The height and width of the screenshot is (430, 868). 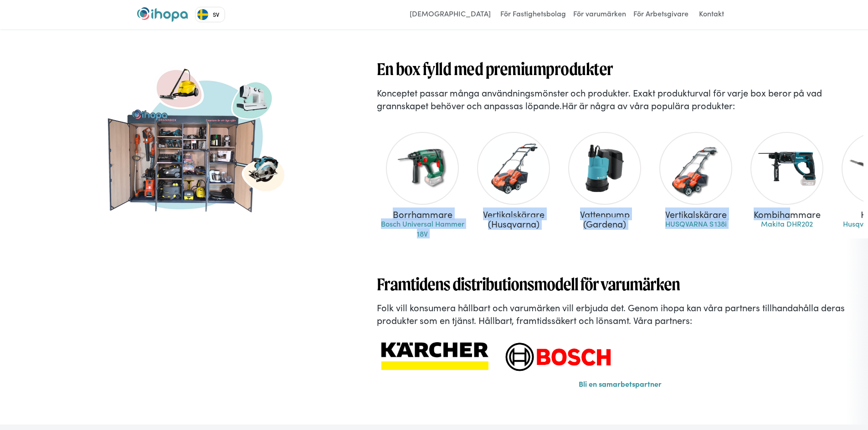 What do you see at coordinates (711, 14) in the screenshot?
I see `a: Kontakt` at bounding box center [711, 14].